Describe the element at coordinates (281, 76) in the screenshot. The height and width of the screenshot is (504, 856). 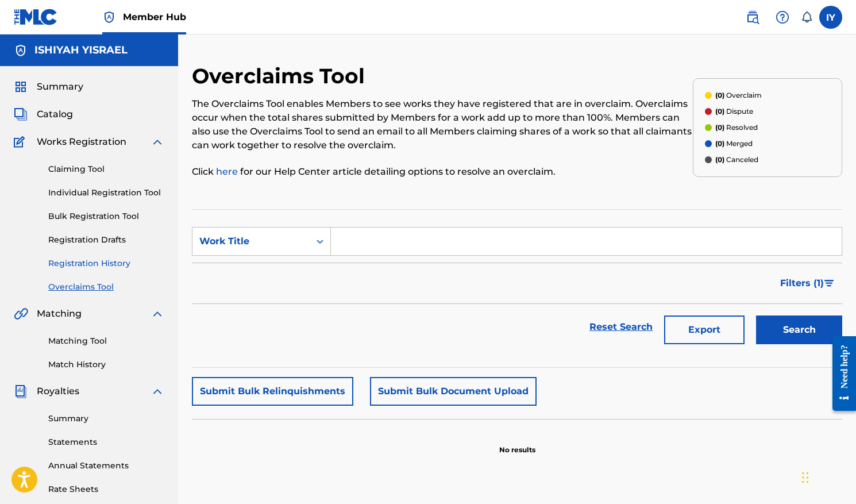
I see `h2: Overclaims Tool` at that location.